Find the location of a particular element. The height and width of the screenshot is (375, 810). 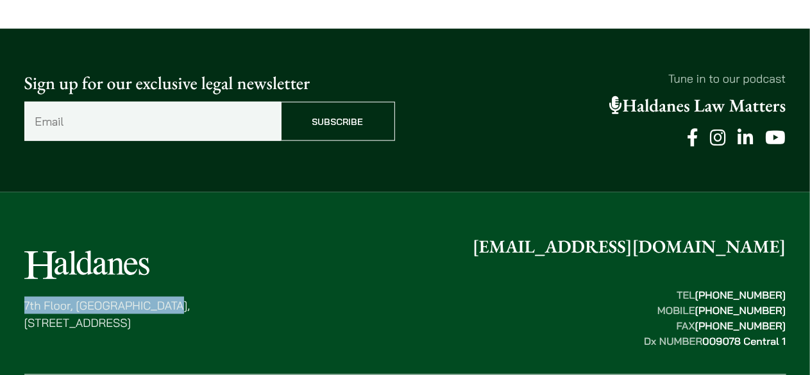

p: Tune in to our podcast is located at coordinates (601, 78).